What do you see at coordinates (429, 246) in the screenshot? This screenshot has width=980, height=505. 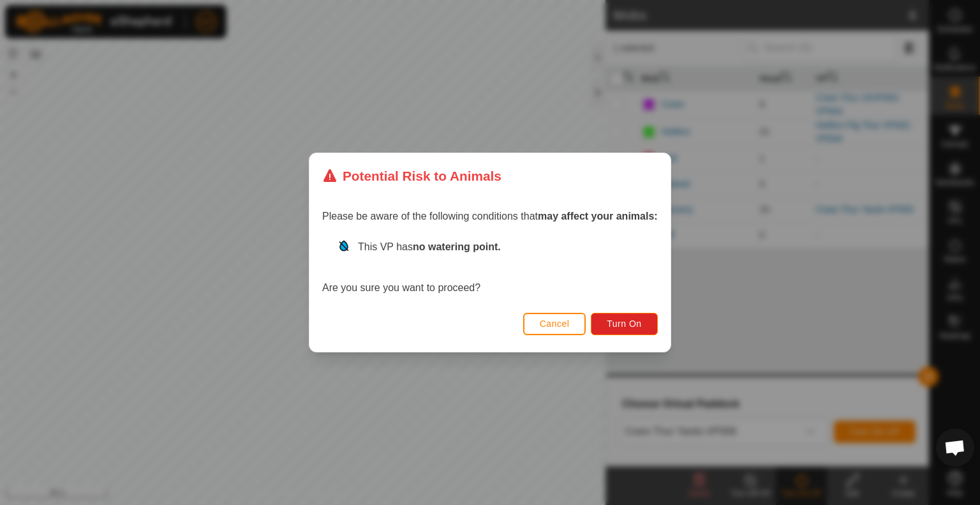 I see `span: This VP has` at bounding box center [429, 246].